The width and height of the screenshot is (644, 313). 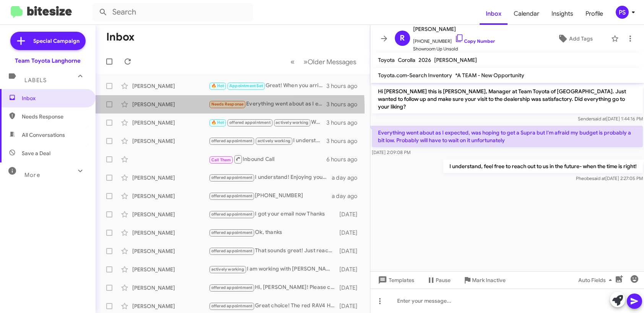 I want to click on p: Everything went about as I expected, was hoping to get a Supra but I'm afraid my budget is probab..., so click(x=507, y=137).